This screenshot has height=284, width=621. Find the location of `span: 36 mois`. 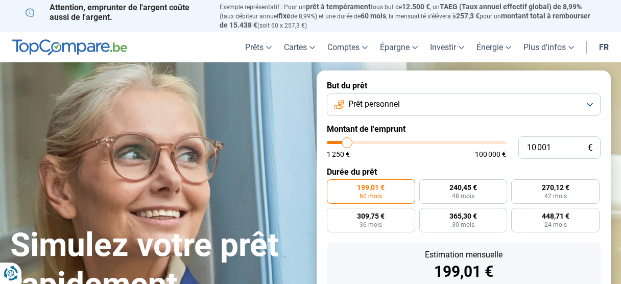

span: 36 mois is located at coordinates (371, 225).